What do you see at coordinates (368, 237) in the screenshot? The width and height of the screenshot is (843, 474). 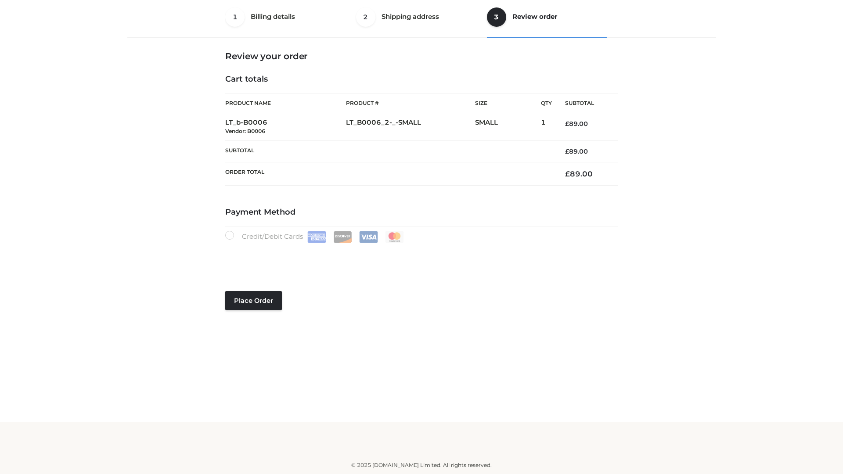 I see `img: Visa` at bounding box center [368, 237].